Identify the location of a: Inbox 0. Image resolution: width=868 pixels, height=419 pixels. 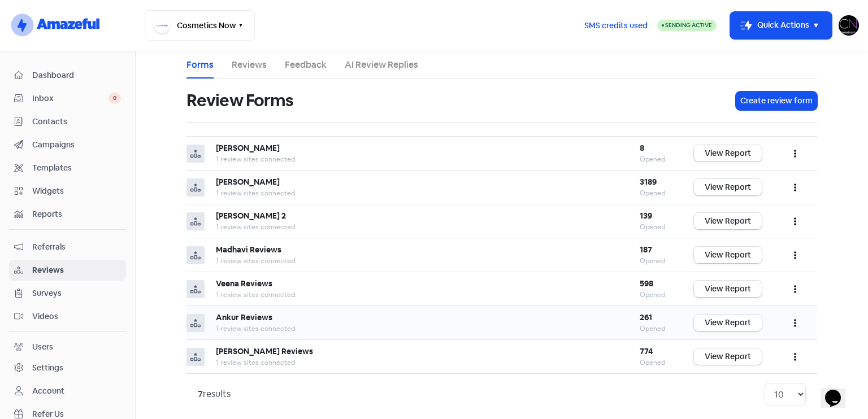
(67, 98).